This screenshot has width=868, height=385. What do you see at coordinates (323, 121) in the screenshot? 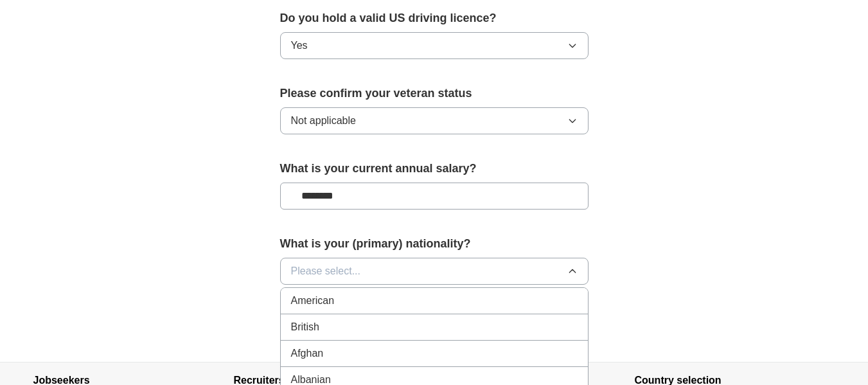
I see `span: Not applicable` at bounding box center [323, 121].